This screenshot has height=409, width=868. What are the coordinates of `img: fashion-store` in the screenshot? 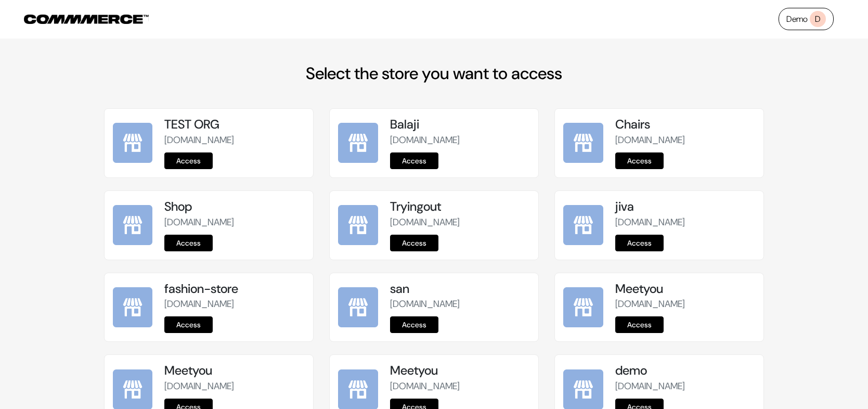 It's located at (133, 307).